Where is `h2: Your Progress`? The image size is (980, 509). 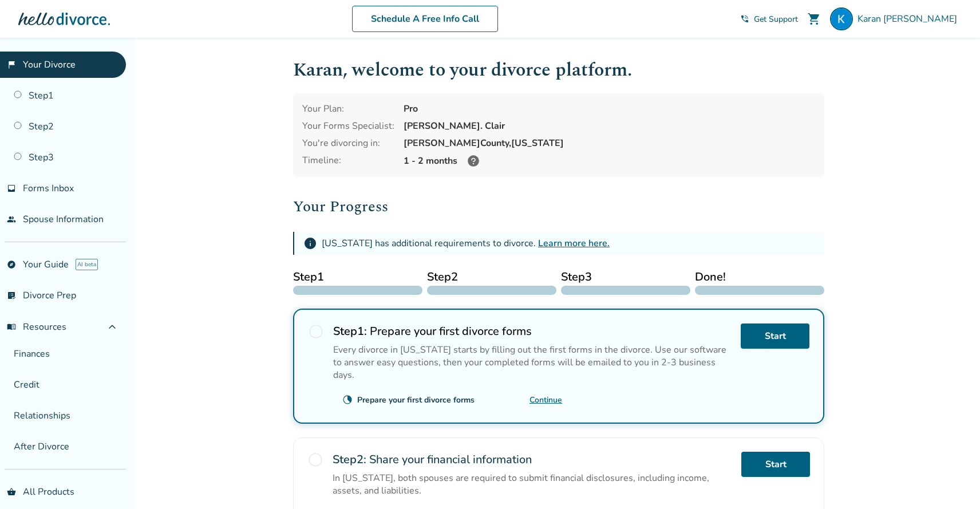
h2: Your Progress is located at coordinates (559, 207).